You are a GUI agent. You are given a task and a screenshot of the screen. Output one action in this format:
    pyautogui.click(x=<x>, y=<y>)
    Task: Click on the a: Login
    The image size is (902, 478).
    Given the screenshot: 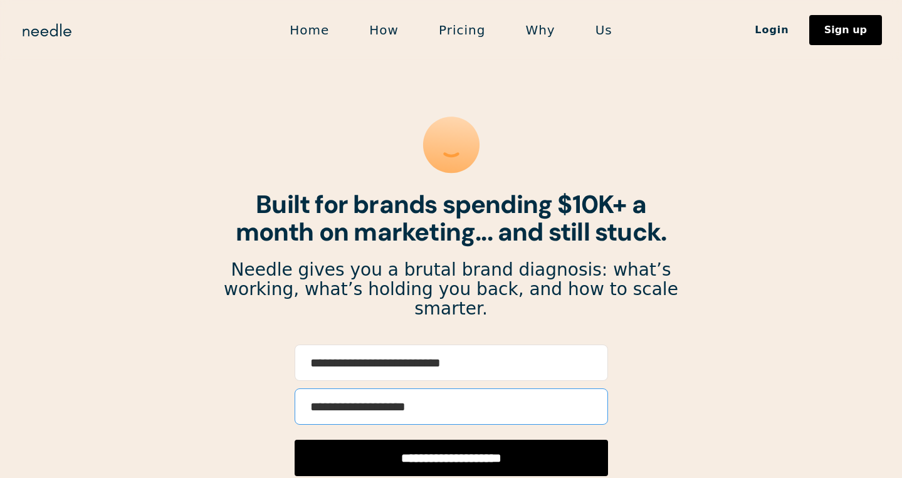 What is the action you would take?
    pyautogui.click(x=771, y=30)
    